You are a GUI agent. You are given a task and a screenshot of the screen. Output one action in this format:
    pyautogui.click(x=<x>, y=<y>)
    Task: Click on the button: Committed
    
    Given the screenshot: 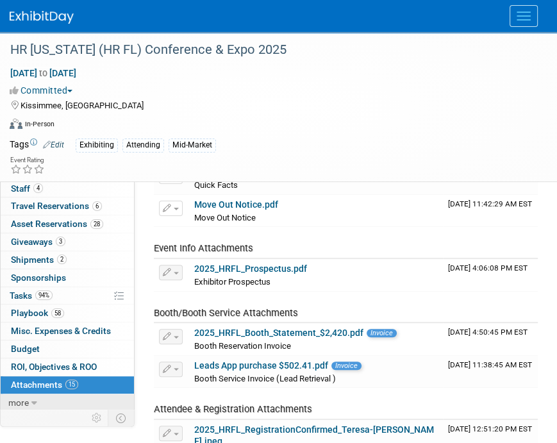 What is the action you would take?
    pyautogui.click(x=44, y=90)
    